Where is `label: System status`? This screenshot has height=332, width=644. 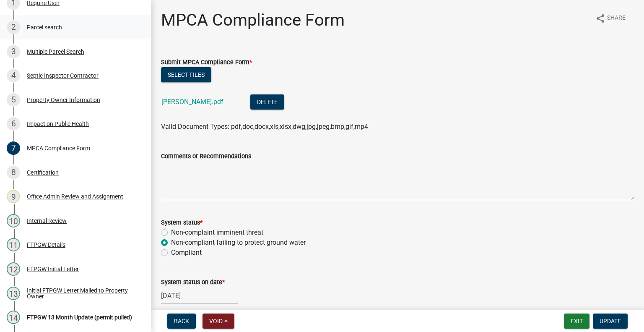
label: System status is located at coordinates (182, 223).